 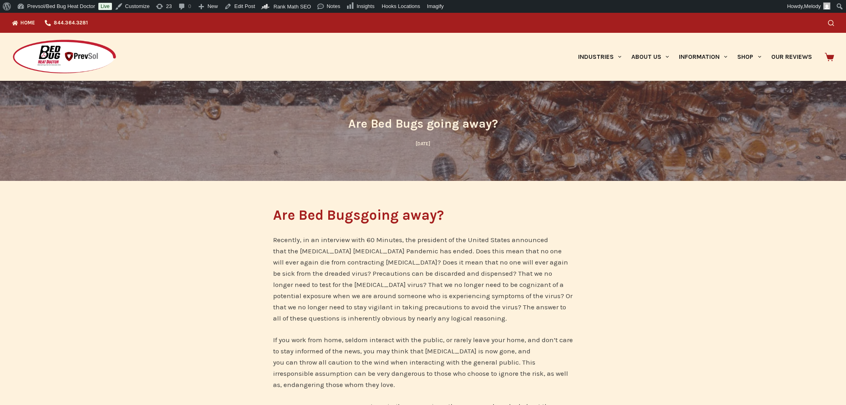 What do you see at coordinates (812, 6) in the screenshot?
I see `span: Melody` at bounding box center [812, 6].